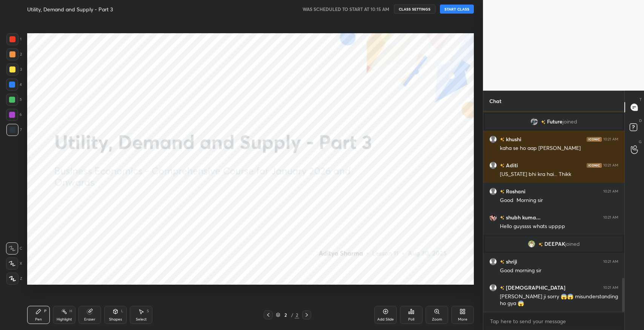 The image size is (644, 330). Describe the element at coordinates (14, 85) in the screenshot. I see `div: 4` at that location.